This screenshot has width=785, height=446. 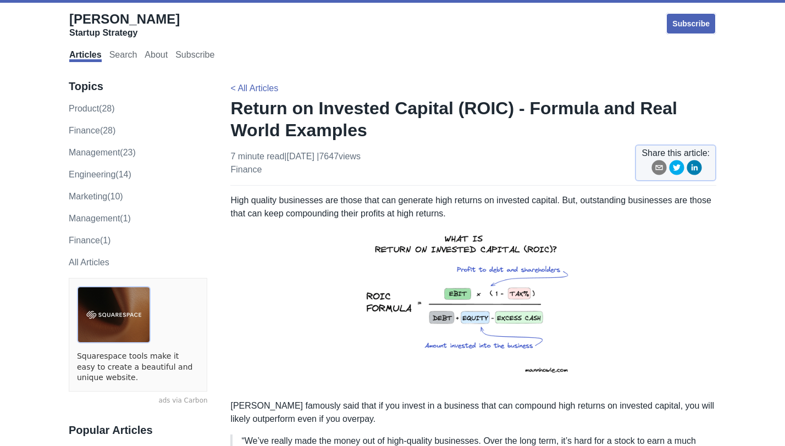 What do you see at coordinates (694, 169) in the screenshot?
I see `button: linkedin` at bounding box center [694, 169].